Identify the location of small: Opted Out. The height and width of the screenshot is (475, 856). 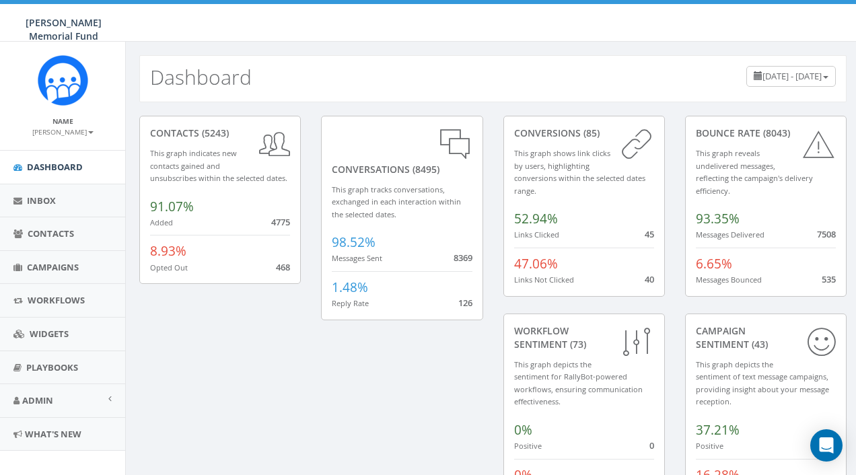
(169, 267).